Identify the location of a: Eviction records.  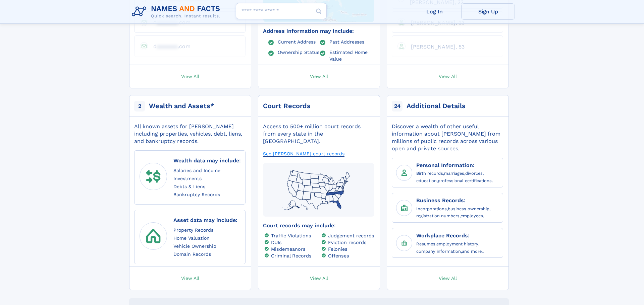
(347, 242).